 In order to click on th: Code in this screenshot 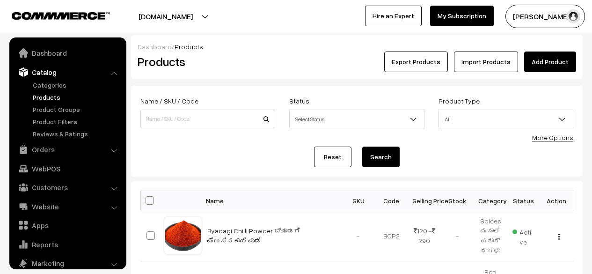, I will do `click(391, 200)`.